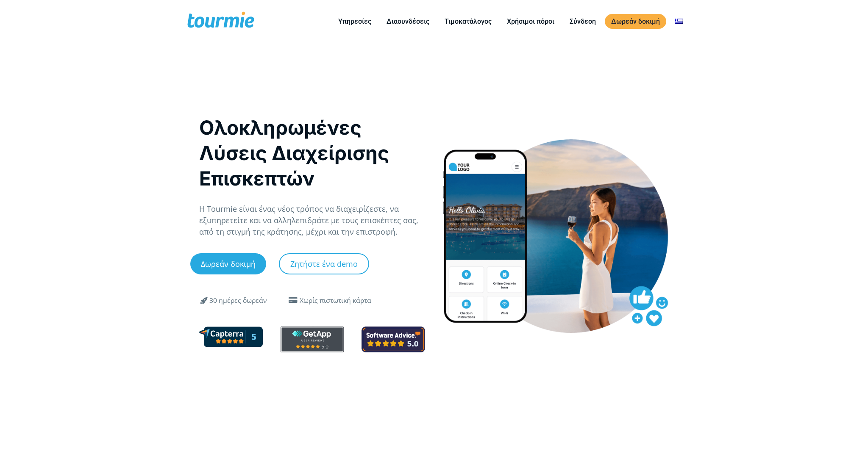  I want to click on h1: Ολοκληρωμένες Λύσεις Διαχείρισης Επισκεπτών, so click(312, 153).